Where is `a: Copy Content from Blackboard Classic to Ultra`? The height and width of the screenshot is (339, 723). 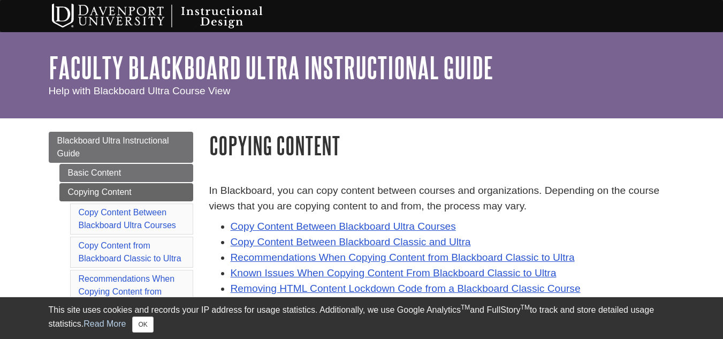
a: Copy Content from Blackboard Classic to Ultra is located at coordinates (130, 252).